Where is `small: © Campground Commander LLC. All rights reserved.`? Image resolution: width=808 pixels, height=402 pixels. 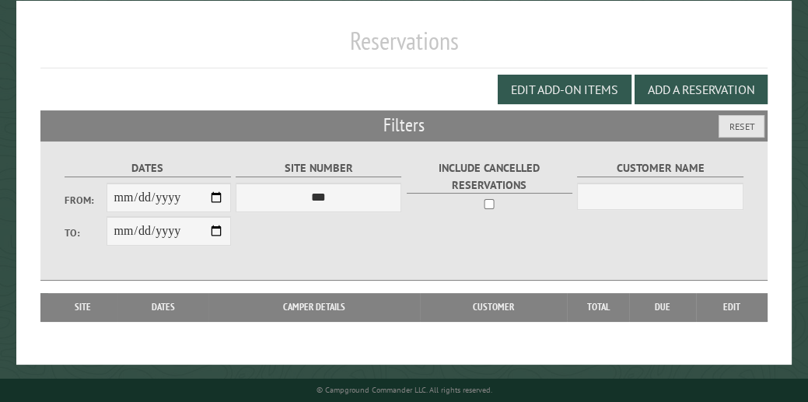 small: © Campground Commander LLC. All rights reserved. is located at coordinates (404, 390).